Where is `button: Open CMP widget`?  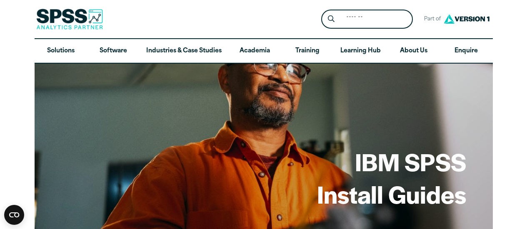 button: Open CMP widget is located at coordinates (14, 215).